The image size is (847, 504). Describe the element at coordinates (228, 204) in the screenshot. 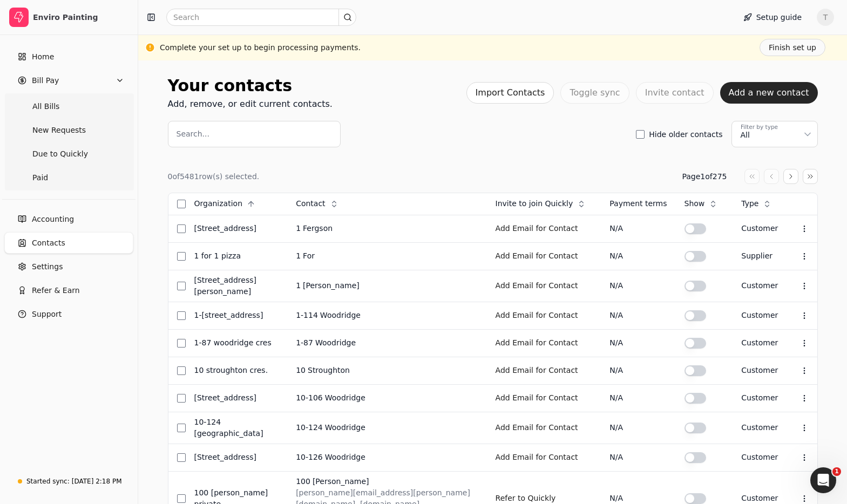

I see `button: Organization` at that location.